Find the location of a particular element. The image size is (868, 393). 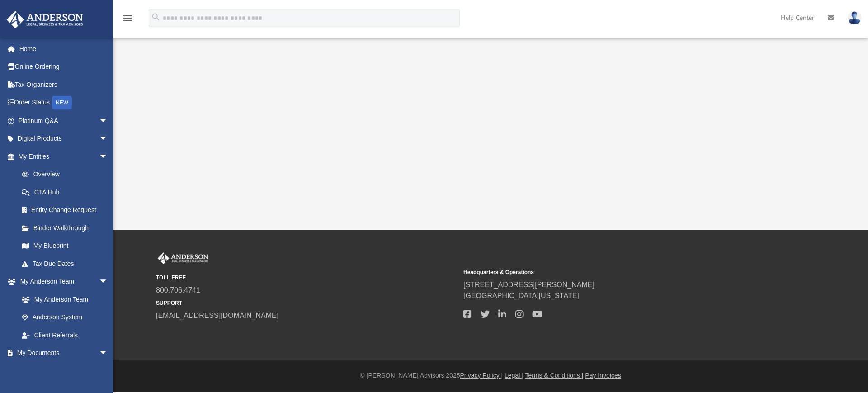

small: Headquarters & Operations is located at coordinates (614, 272).